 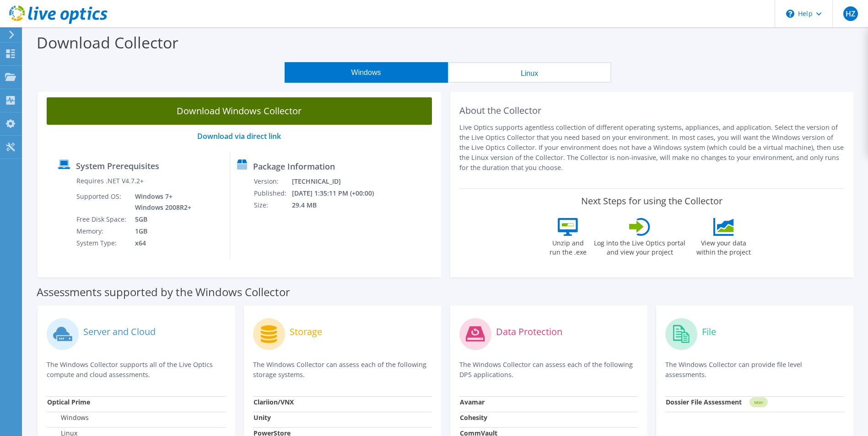 I want to click on label: Storage, so click(x=306, y=331).